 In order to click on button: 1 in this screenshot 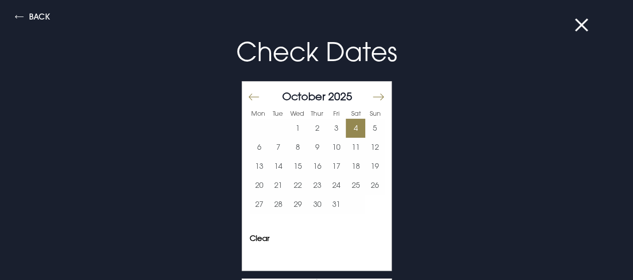, I will do `click(298, 128)`.